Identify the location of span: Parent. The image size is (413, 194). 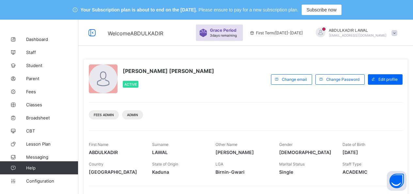
(52, 78).